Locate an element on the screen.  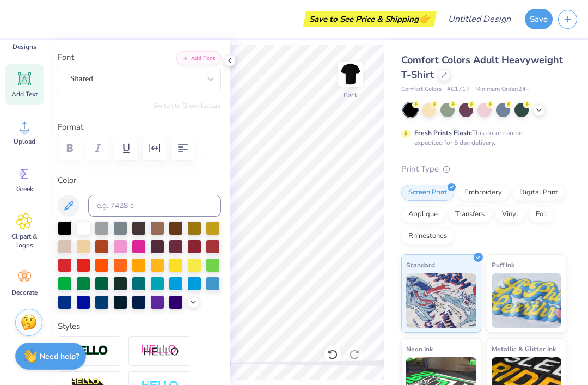
label: Styles is located at coordinates (69, 326).